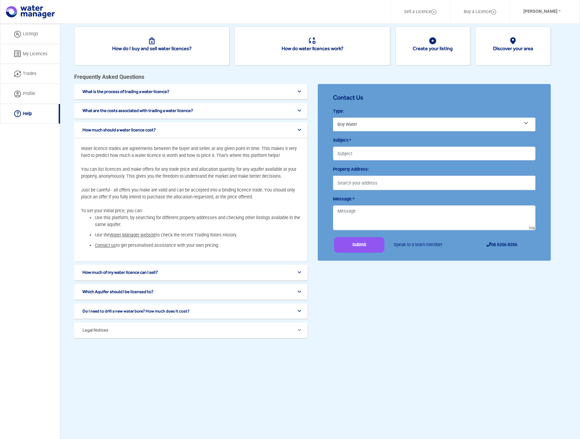 This screenshot has height=439, width=580. I want to click on label: Message:*, so click(344, 199).